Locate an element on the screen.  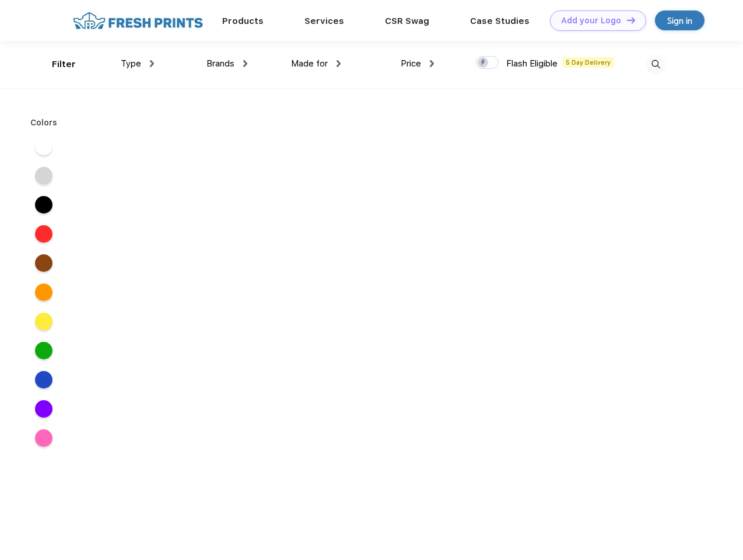
a: Sign in is located at coordinates (680, 20).